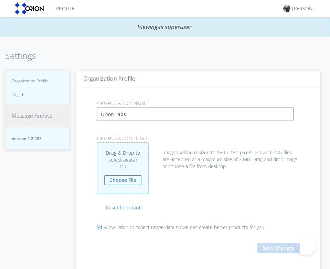 The image size is (330, 269). What do you see at coordinates (123, 168) in the screenshot?
I see `div: Drag & Drop to select avatar` at bounding box center [123, 168].